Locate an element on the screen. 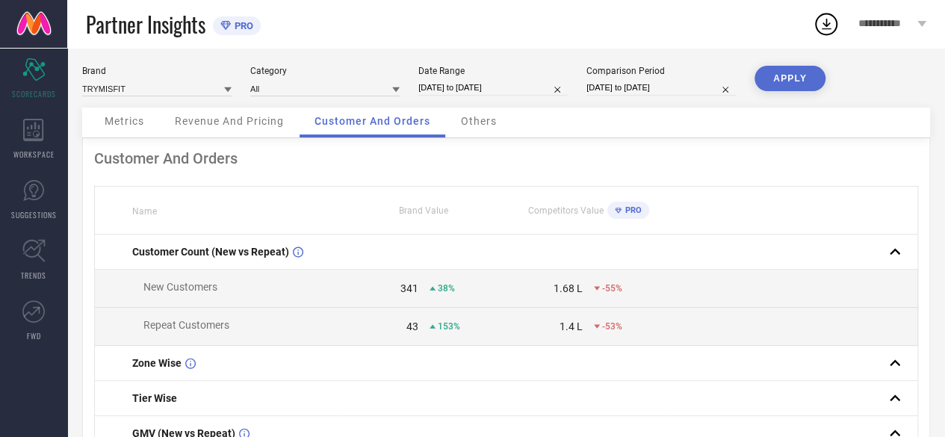 The height and width of the screenshot is (437, 945). span: Customer And Orders is located at coordinates (372, 121).